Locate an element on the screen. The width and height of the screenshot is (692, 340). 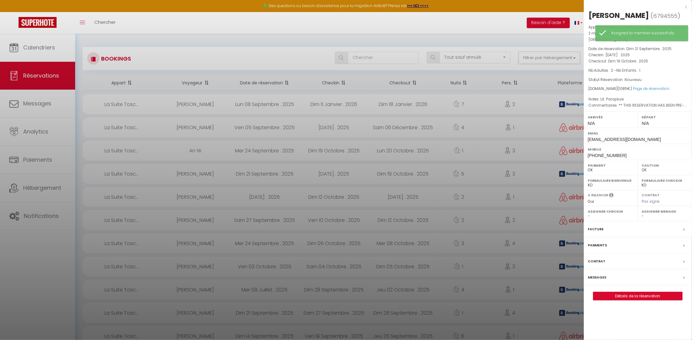
p: Appartement : is located at coordinates (638, 33).